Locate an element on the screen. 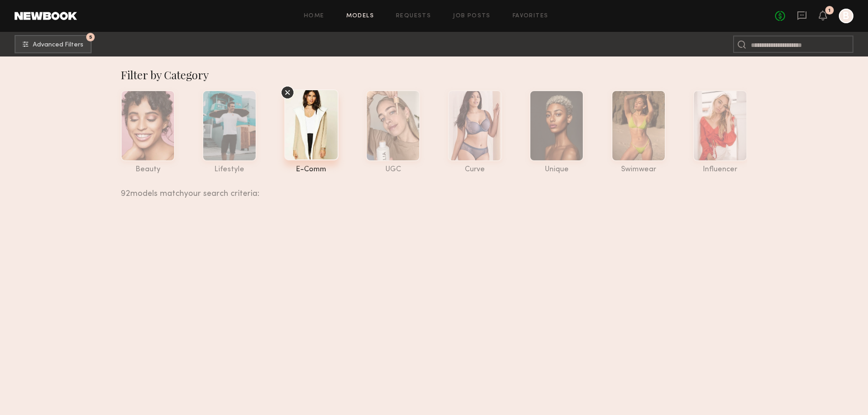 Image resolution: width=868 pixels, height=415 pixels. a: B is located at coordinates (846, 16).